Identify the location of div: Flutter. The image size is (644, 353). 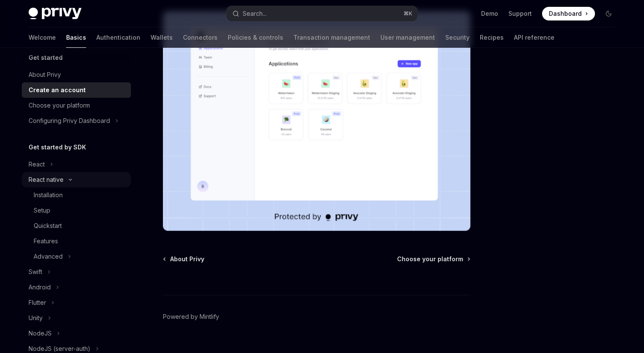
(37, 303).